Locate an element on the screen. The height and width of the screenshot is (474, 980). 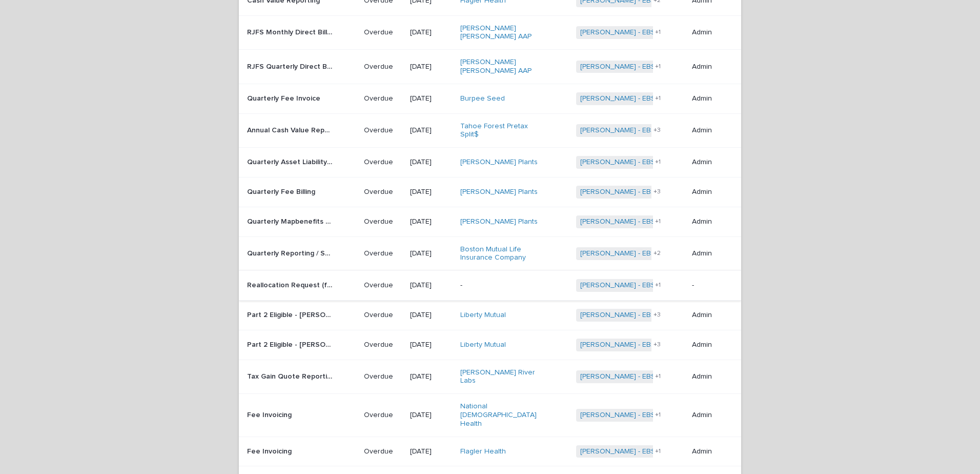
a: Liberty Mutual is located at coordinates (483, 315).